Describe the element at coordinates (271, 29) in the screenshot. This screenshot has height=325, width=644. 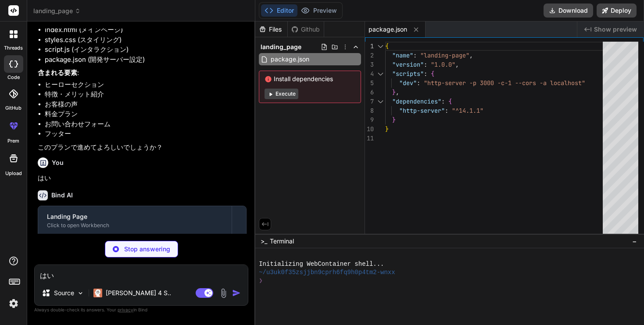
I see `div: Files` at that location.